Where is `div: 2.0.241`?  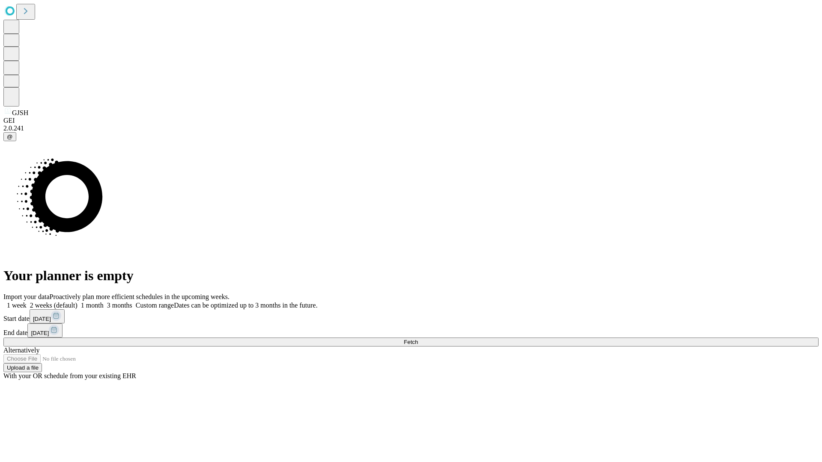 div: 2.0.241 is located at coordinates (411, 128).